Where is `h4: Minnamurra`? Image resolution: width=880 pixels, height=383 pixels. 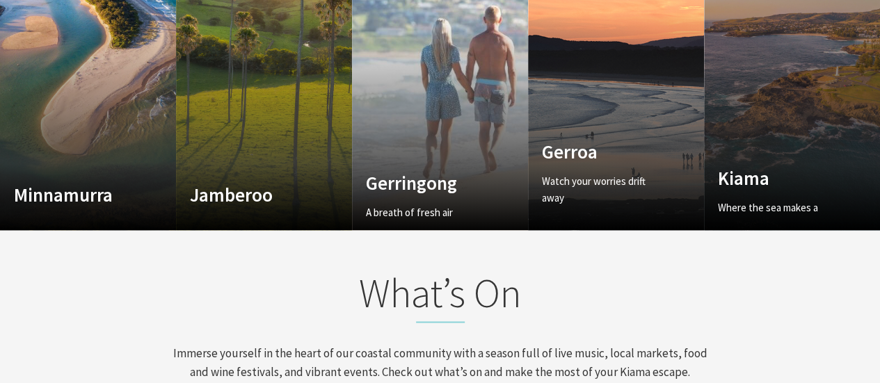
h4: Minnamurra is located at coordinates (74, 195).